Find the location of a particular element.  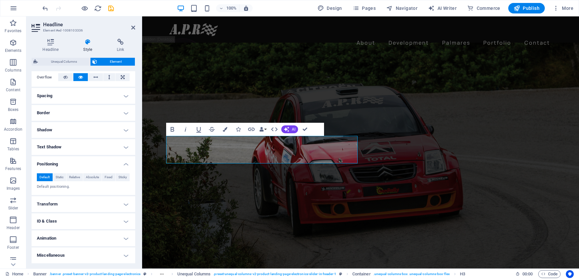

span: Element is located at coordinates (116, 62).